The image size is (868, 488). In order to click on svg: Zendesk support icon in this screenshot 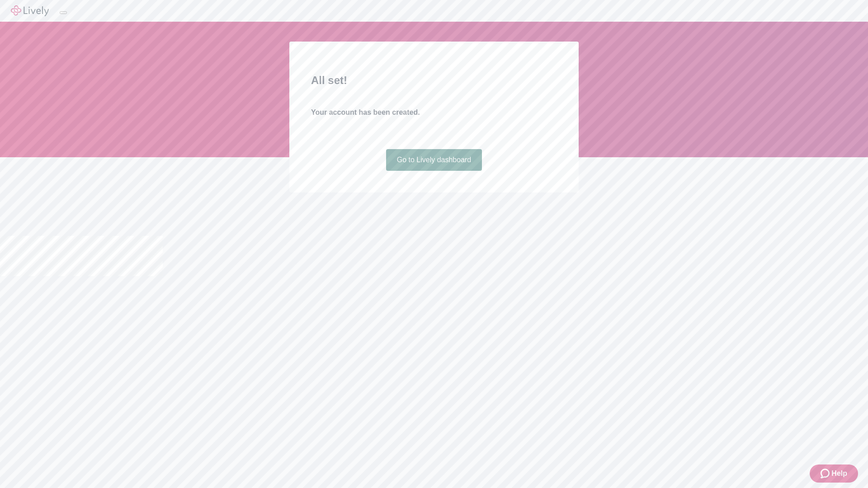, I will do `click(826, 474)`.